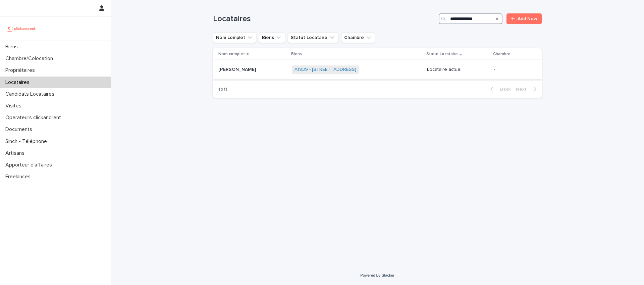 This screenshot has height=285, width=644. Describe the element at coordinates (34, 117) in the screenshot. I see `p: Operateurs clickandrent` at that location.